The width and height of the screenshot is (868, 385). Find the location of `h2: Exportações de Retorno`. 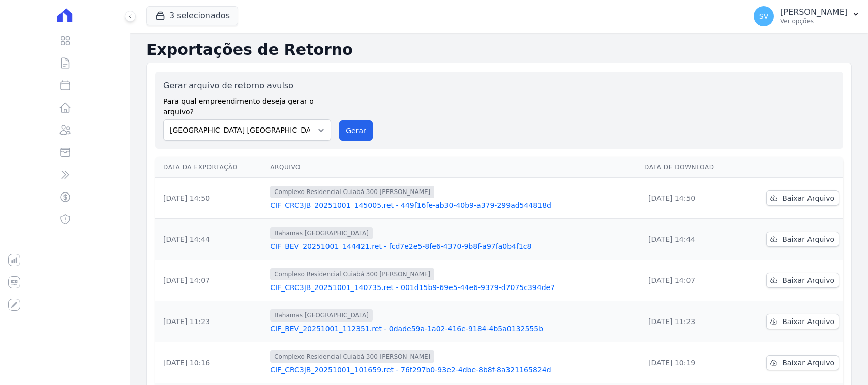

h2: Exportações de Retorno is located at coordinates (499, 50).